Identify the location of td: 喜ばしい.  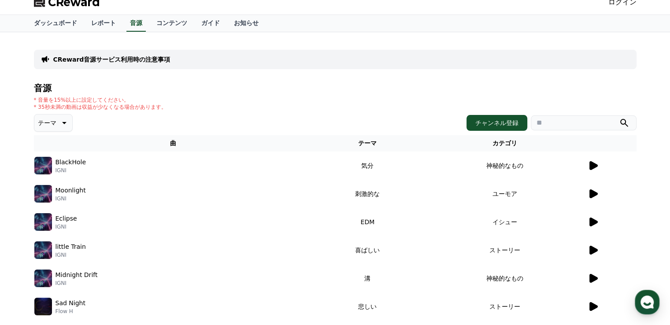
(367, 250).